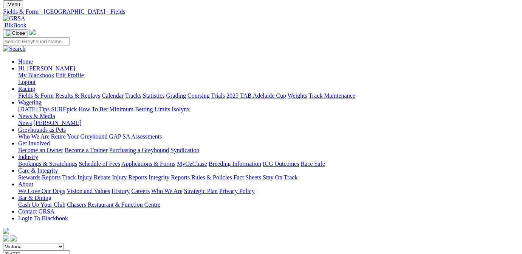 Image resolution: width=522 pixels, height=254 pixels. I want to click on img: twitter.svg, so click(14, 238).